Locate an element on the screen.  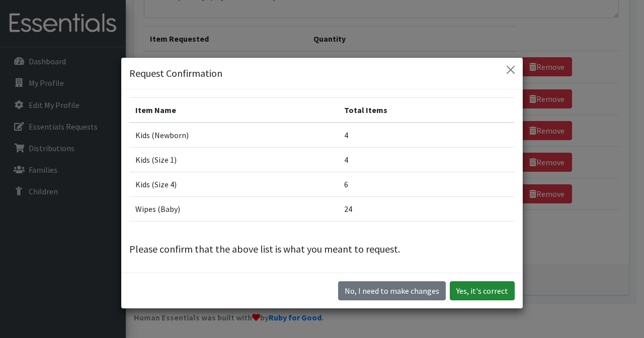
th: Total Items is located at coordinates (426, 111).